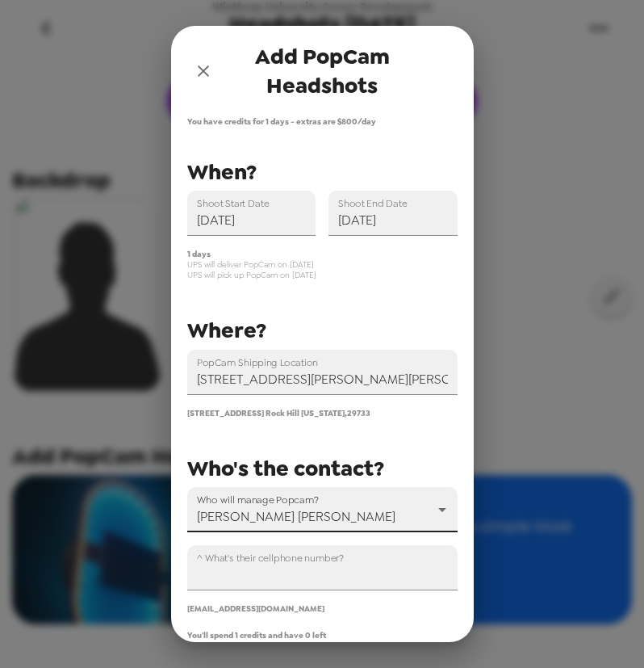 The width and height of the screenshot is (644, 668). I want to click on span: You'll spend 1 credits and have 0 left, so click(257, 634).